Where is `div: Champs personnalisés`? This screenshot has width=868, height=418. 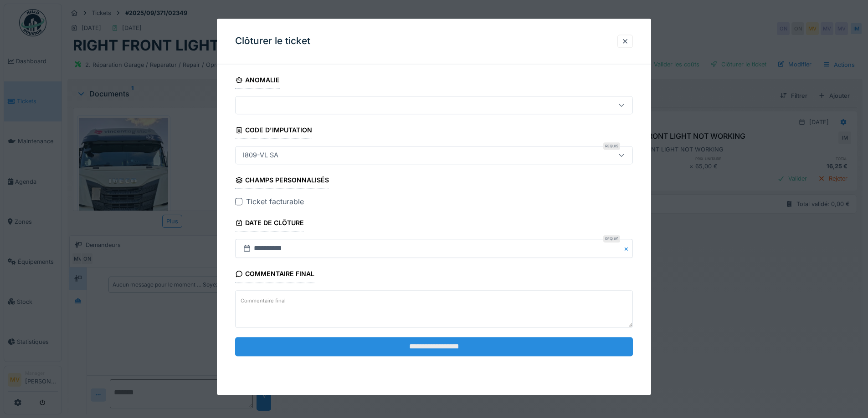 div: Champs personnalisés is located at coordinates (282, 182).